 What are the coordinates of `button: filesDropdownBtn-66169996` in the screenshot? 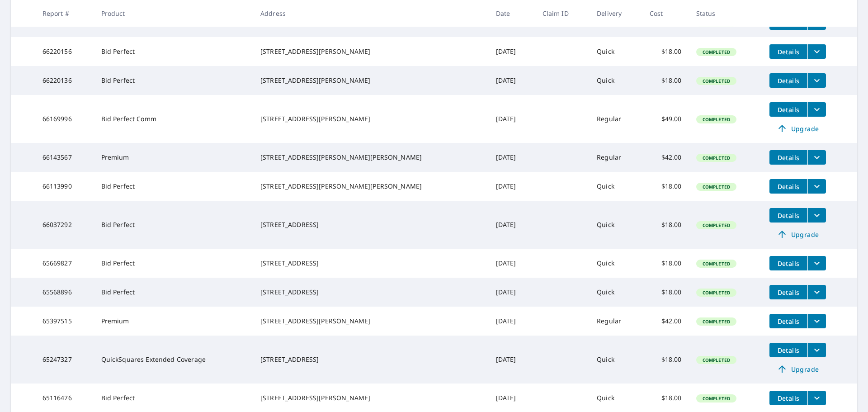 It's located at (816, 110).